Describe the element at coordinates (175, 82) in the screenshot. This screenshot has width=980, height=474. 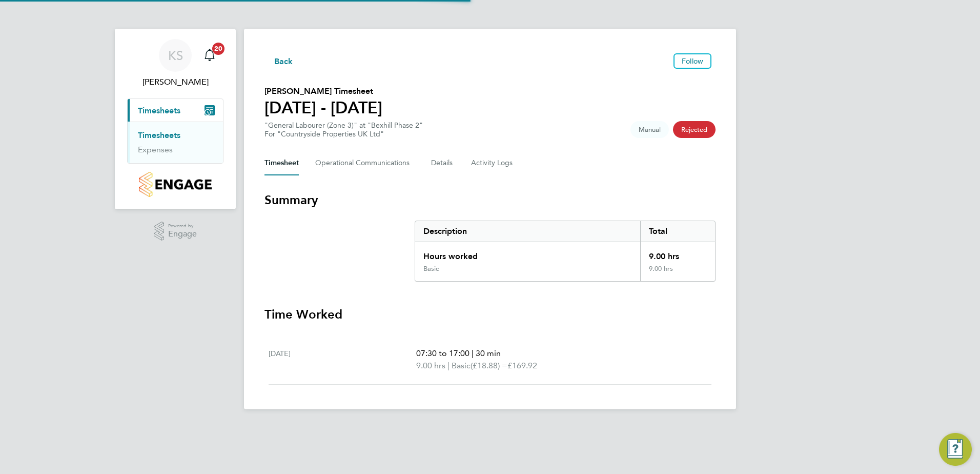
I see `span: Kevin Shannon` at that location.